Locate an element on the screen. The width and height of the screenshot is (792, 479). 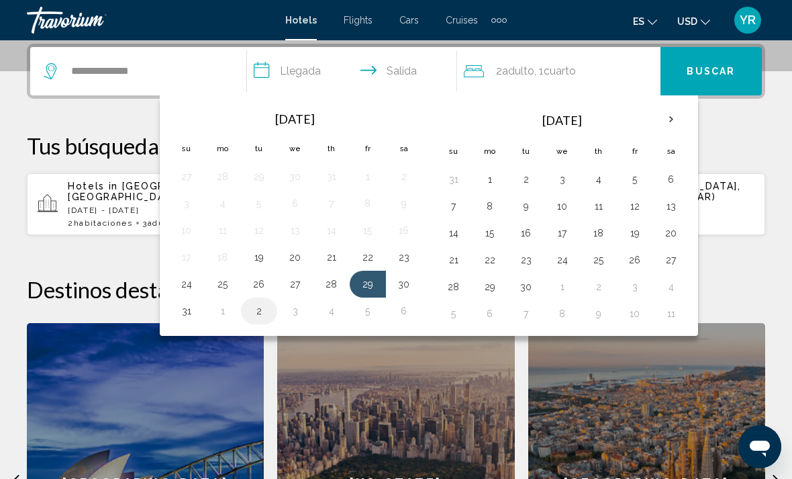
button: Next month is located at coordinates (671, 120).